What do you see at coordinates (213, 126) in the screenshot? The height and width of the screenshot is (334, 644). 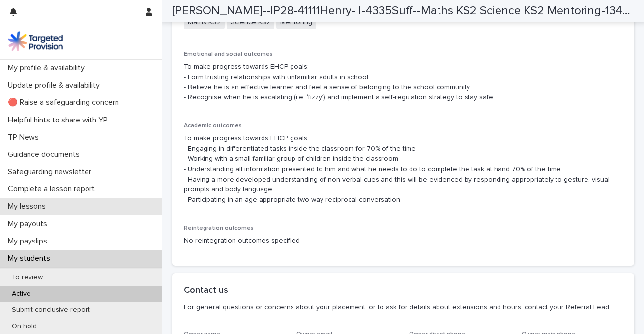 I see `span: Academic outcomes` at bounding box center [213, 126].